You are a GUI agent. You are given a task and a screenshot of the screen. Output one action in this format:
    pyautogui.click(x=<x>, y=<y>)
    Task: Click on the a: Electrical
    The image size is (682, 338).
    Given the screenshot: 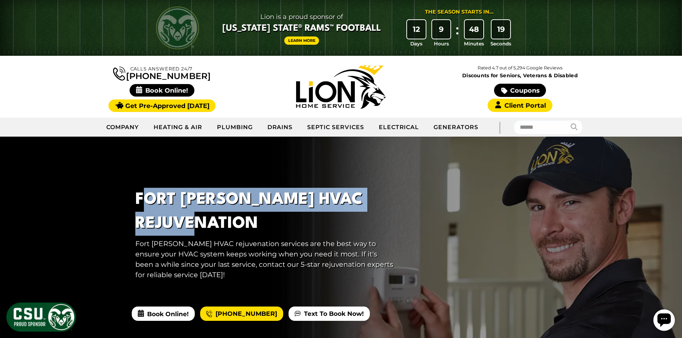 What is the action you would take?
    pyautogui.click(x=399, y=127)
    